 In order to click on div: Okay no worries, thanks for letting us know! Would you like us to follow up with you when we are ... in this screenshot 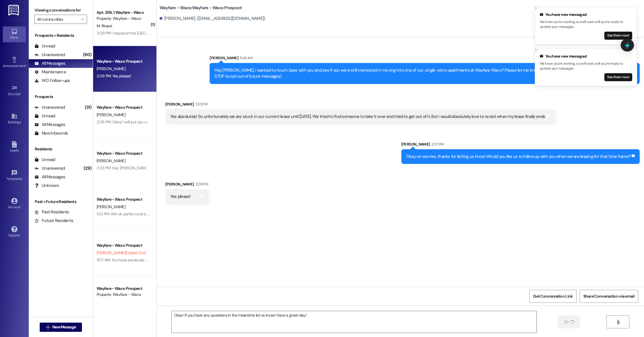, I will do `click(518, 156)`.